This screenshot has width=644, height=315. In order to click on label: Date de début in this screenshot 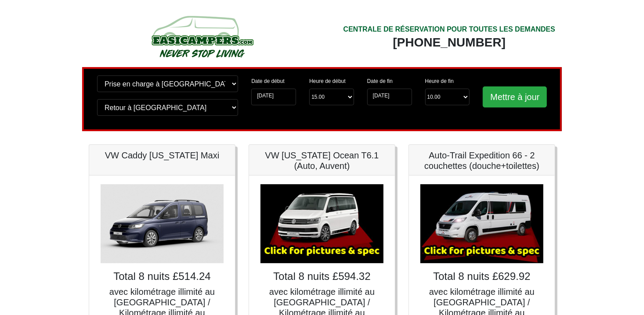, I will do `click(268, 81)`.